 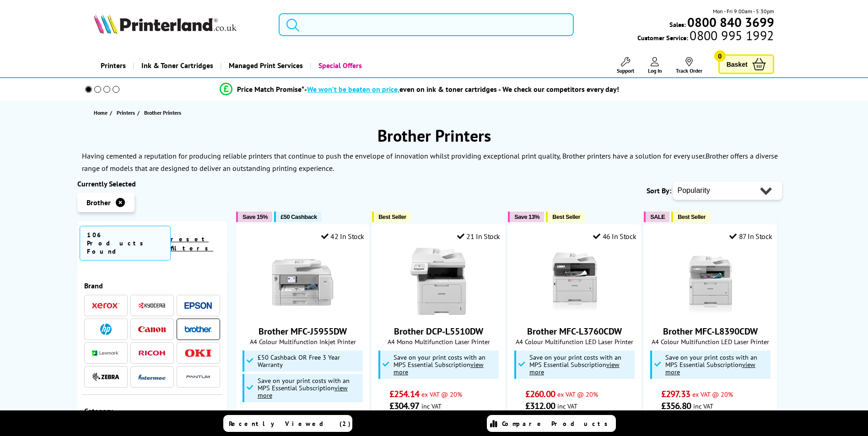 I want to click on span: £312.00, so click(x=540, y=406).